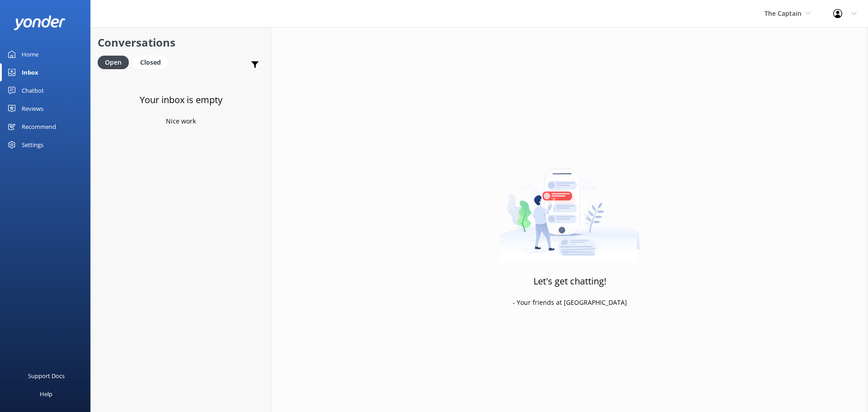 This screenshot has width=868, height=412. Describe the element at coordinates (153, 62) in the screenshot. I see `a: Closed` at that location.